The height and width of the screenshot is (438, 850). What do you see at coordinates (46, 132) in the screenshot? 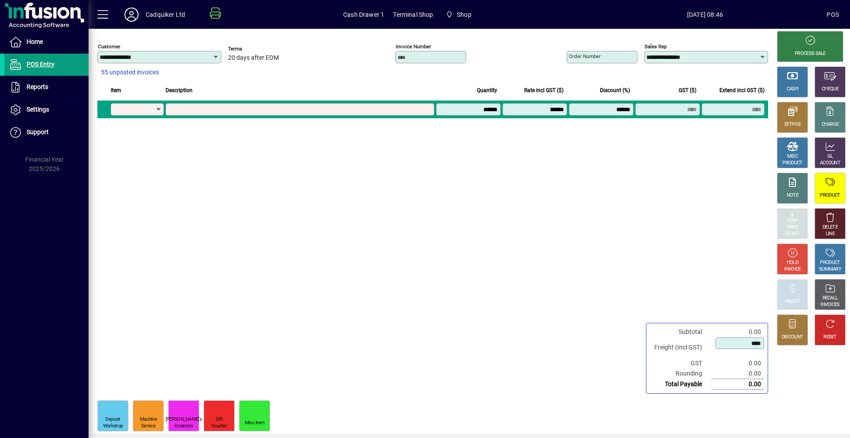
I see `a: Support` at bounding box center [46, 132].